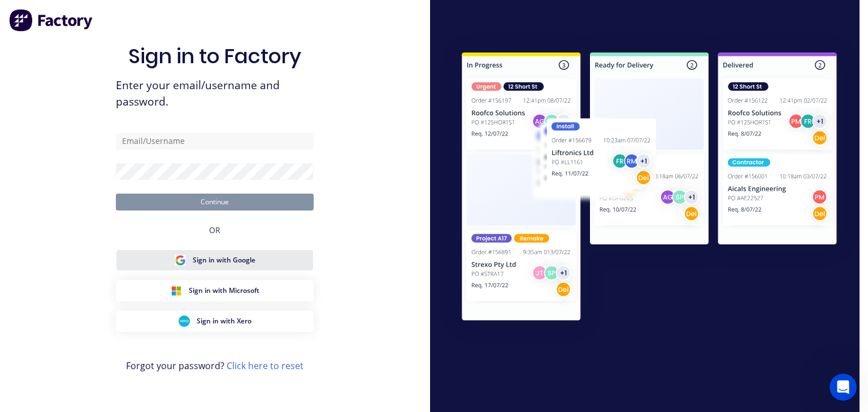 The height and width of the screenshot is (412, 868). I want to click on img: Sign in, so click(649, 188).